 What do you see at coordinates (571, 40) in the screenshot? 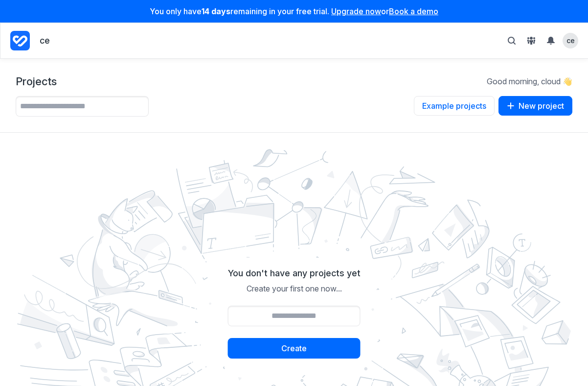
I see `span: ce` at bounding box center [571, 40].